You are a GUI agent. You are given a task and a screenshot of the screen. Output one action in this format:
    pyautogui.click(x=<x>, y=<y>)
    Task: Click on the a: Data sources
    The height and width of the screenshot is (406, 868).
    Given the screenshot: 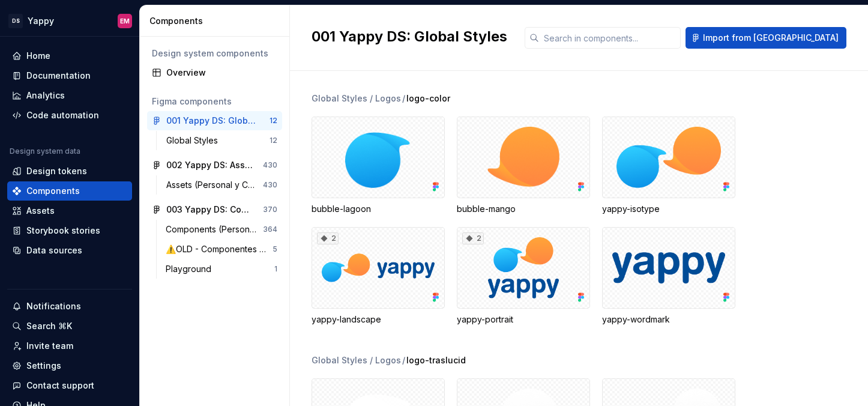 What is the action you would take?
    pyautogui.click(x=70, y=251)
    